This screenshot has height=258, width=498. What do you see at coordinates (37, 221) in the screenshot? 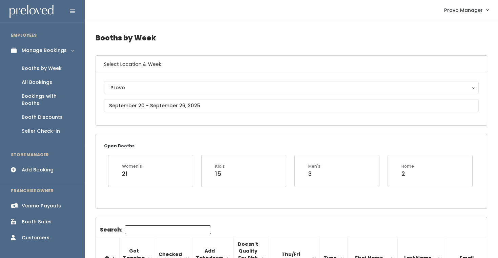
I see `div: Booth Sales` at bounding box center [37, 221].